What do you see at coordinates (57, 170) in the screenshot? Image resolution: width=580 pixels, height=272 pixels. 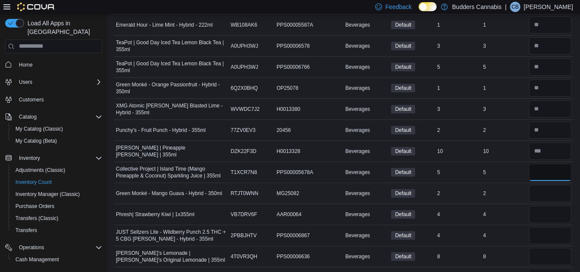 I see `button: Adjustments (Classic)` at bounding box center [57, 170].